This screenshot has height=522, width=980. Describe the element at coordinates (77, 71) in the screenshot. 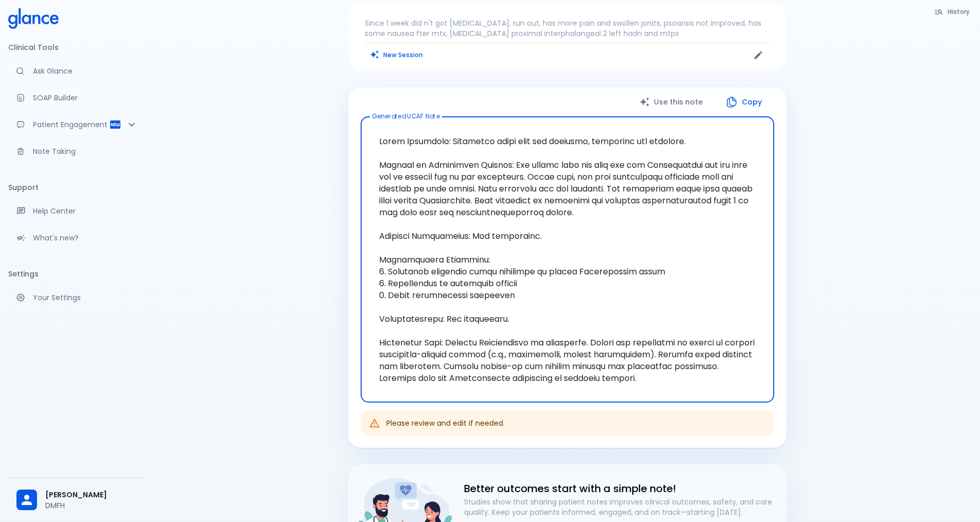

I see `a: Moramiz: Find ICD10AM codes instantly` at that location.